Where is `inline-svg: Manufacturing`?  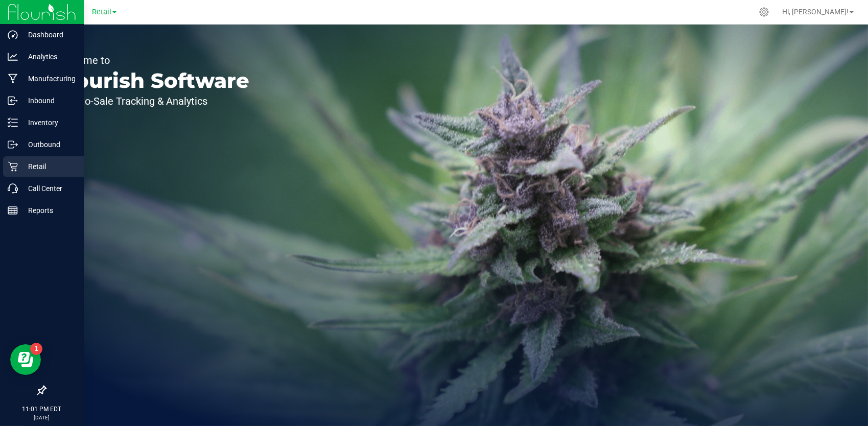
inline-svg: Manufacturing is located at coordinates (13, 79).